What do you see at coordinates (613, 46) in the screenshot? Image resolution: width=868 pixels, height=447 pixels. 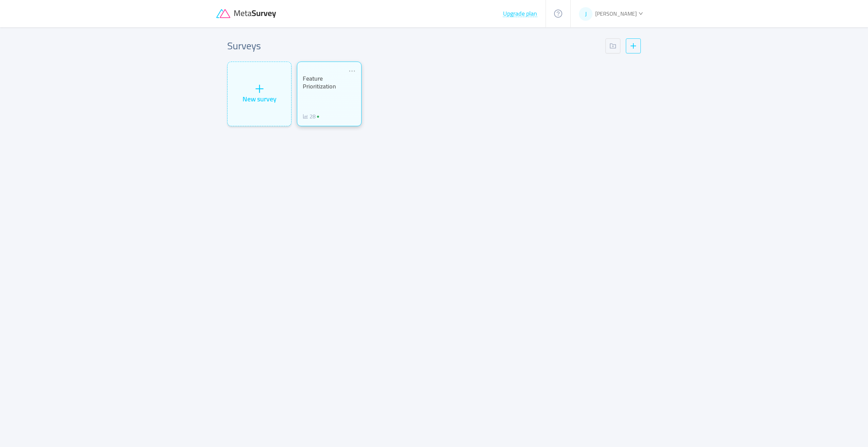 I see `button: icon: folder-add` at bounding box center [613, 46].